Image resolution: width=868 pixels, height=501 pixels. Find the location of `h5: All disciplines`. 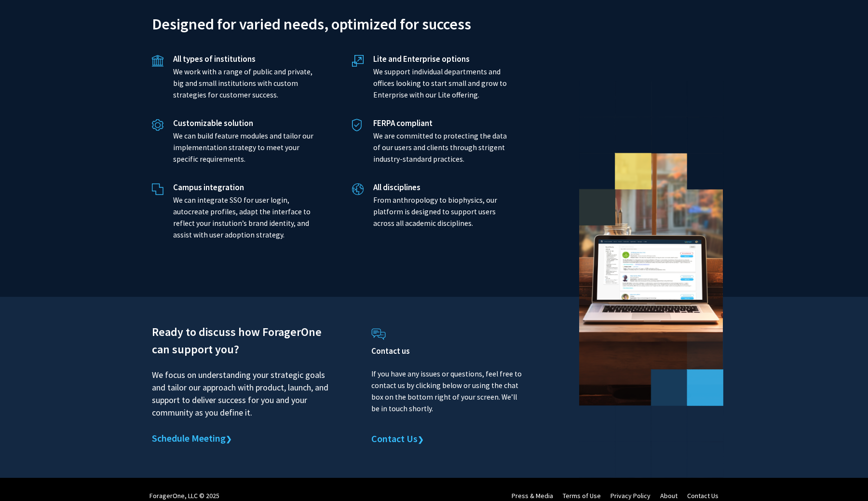

h5: All disciplines is located at coordinates (443, 188).